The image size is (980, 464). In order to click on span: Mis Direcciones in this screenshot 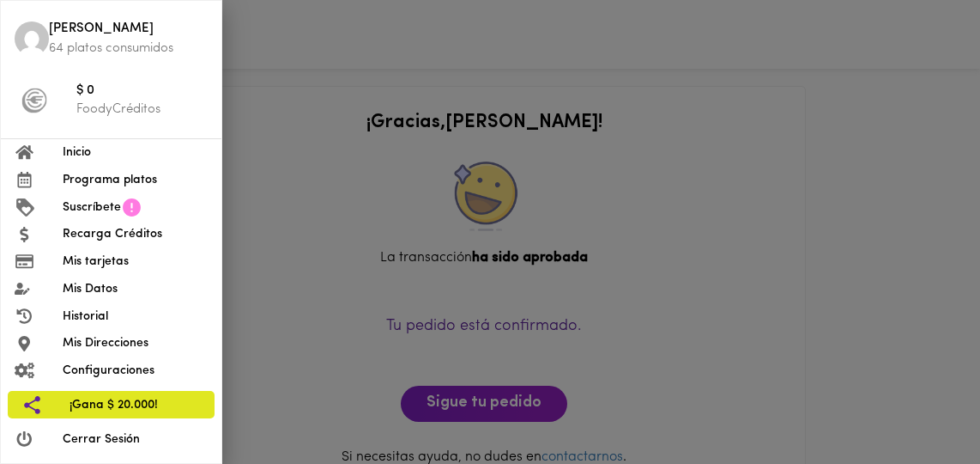, I will do `click(135, 343)`.